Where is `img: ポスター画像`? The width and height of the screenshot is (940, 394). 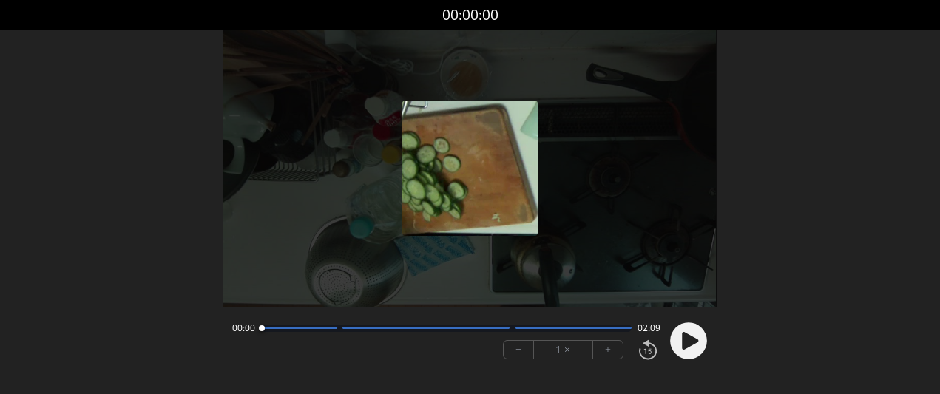
img: ポスター画像 is located at coordinates (470, 168).